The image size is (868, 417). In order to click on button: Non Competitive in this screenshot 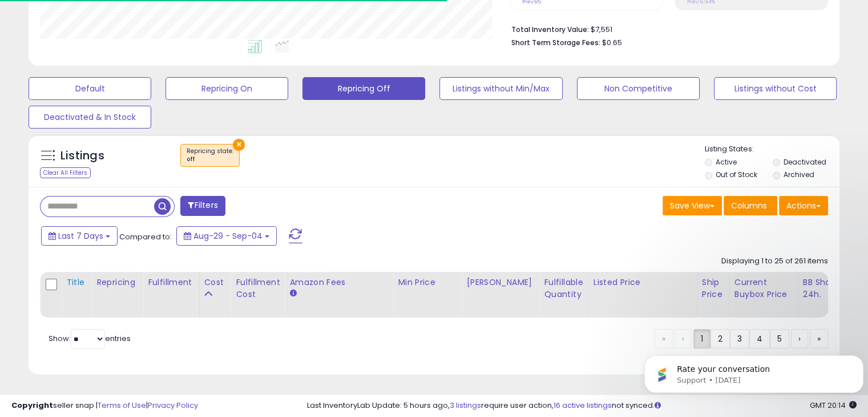, I will do `click(638, 88)`.